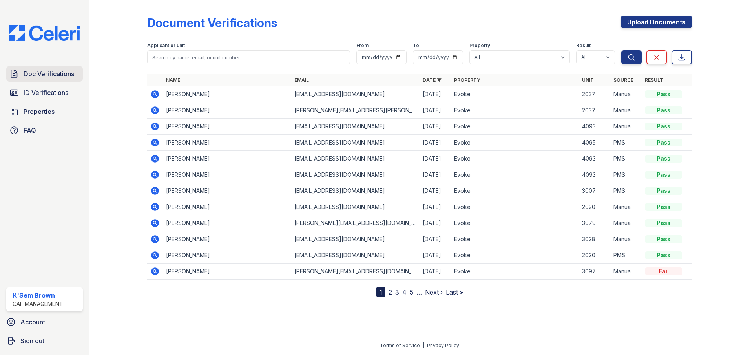 Image resolution: width=750 pixels, height=355 pixels. What do you see at coordinates (381, 292) in the screenshot?
I see `div: 1` at bounding box center [381, 292].